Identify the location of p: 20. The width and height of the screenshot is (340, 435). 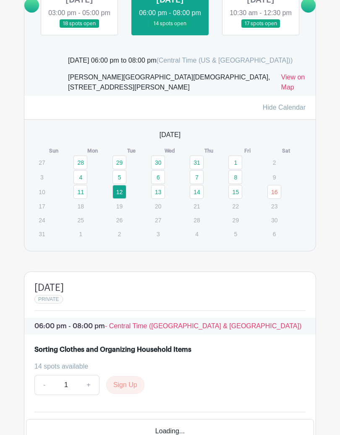
(158, 206).